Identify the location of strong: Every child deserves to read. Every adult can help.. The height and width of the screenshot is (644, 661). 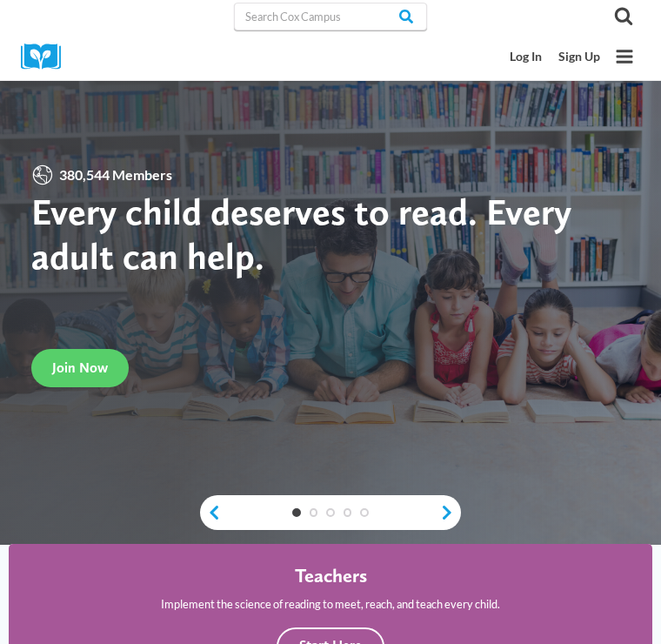
(301, 234).